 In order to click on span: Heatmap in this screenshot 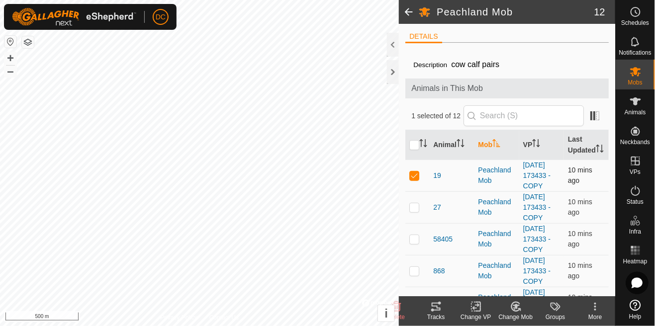, I will do `click(635, 262)`.